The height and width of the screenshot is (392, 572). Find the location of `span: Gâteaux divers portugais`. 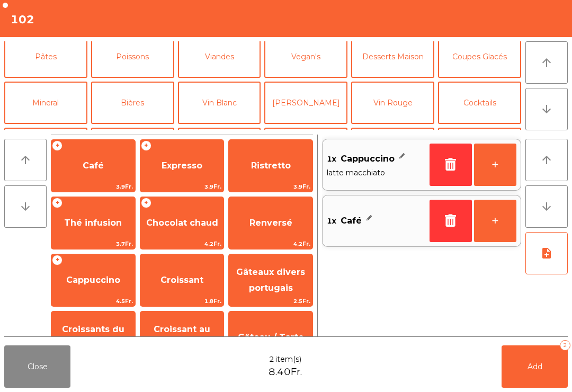

span: Gâteaux divers portugais is located at coordinates (271, 280).